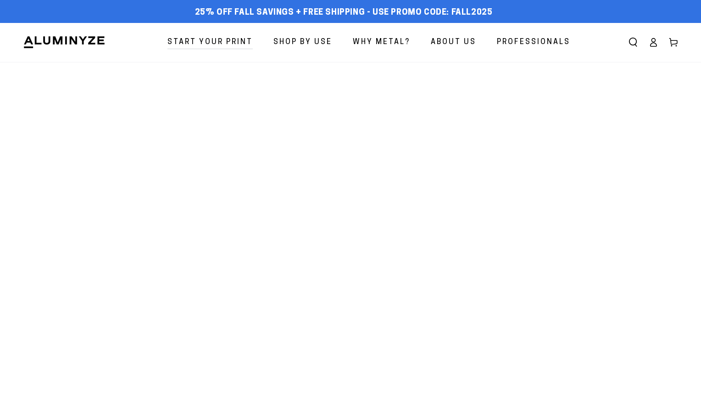 Image resolution: width=701 pixels, height=405 pixels. I want to click on span: Shop By Use, so click(303, 42).